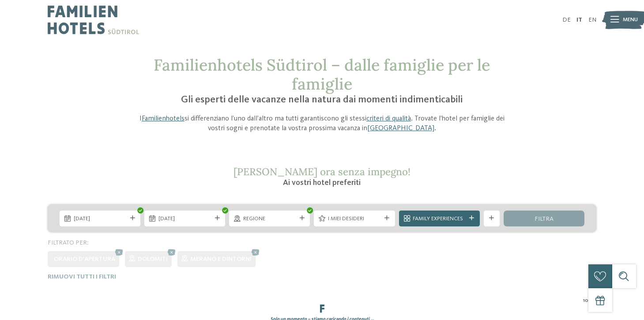  Describe the element at coordinates (388, 118) in the screenshot. I see `a: criteri di qualità` at that location.